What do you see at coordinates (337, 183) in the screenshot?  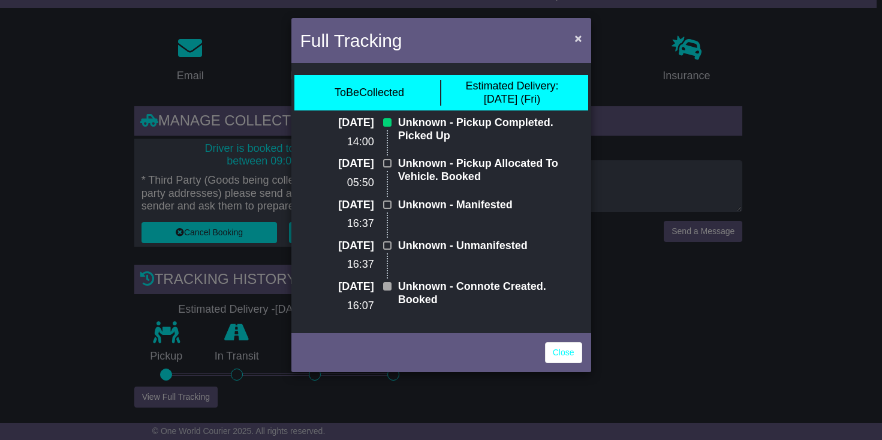 I see `p: 05:50` at bounding box center [337, 183].